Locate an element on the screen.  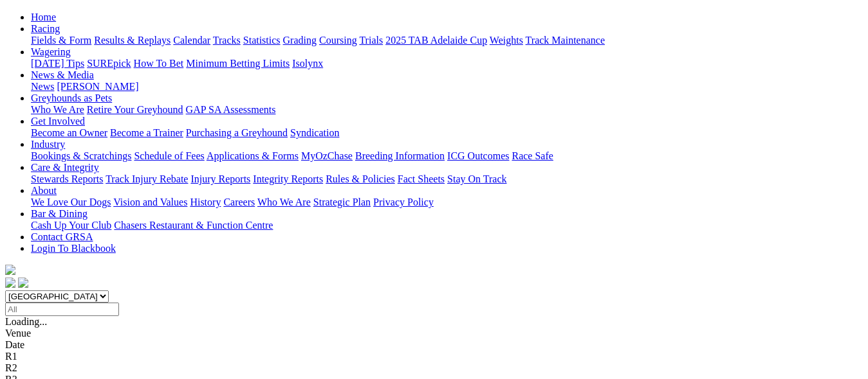
a: Become an Owner is located at coordinates (69, 132).